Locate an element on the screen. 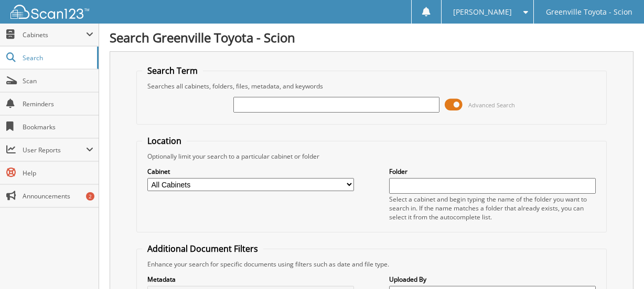  div: Optionally limit your search to a particular cabinet or folder is located at coordinates (371, 156).